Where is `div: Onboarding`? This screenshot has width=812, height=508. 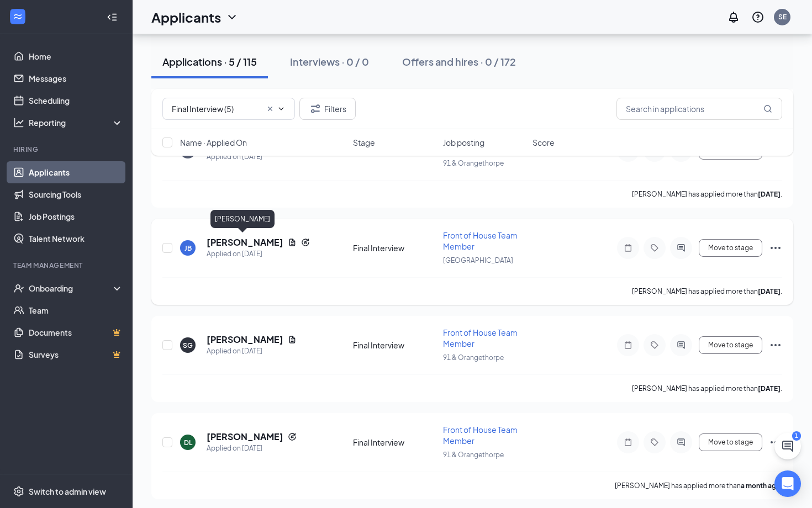 div: Onboarding is located at coordinates (71, 289).